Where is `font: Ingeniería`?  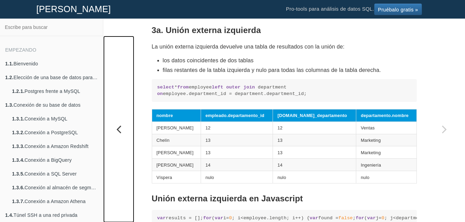
font: Ingeniería is located at coordinates (371, 165).